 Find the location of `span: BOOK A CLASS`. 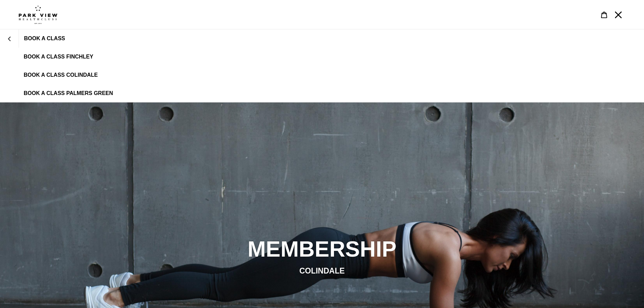

span: BOOK A CLASS is located at coordinates (44, 38).